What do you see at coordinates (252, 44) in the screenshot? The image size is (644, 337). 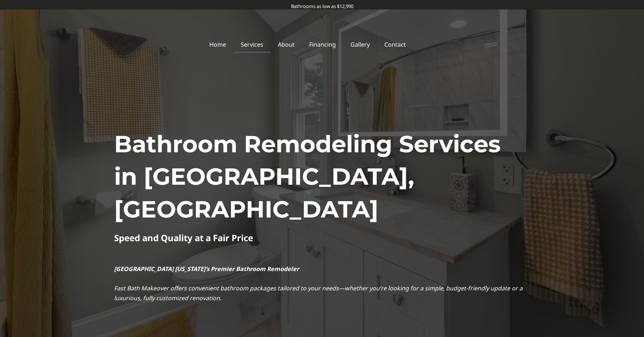 I see `a: Services` at bounding box center [252, 44].